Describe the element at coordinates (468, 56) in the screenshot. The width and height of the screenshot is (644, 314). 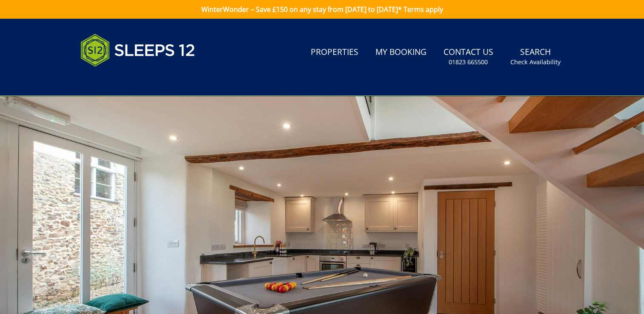
I see `a: Contact Us01823 665500` at that location.